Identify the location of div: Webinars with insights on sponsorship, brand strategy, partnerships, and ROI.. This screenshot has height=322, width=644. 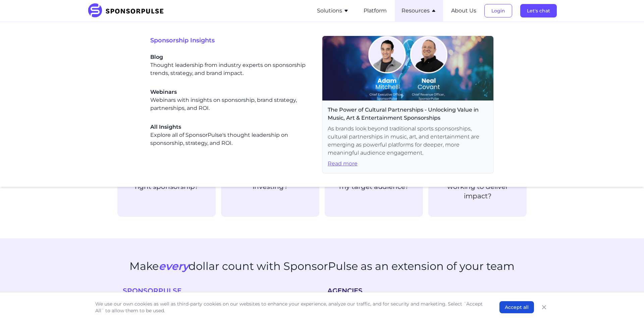
(231, 100).